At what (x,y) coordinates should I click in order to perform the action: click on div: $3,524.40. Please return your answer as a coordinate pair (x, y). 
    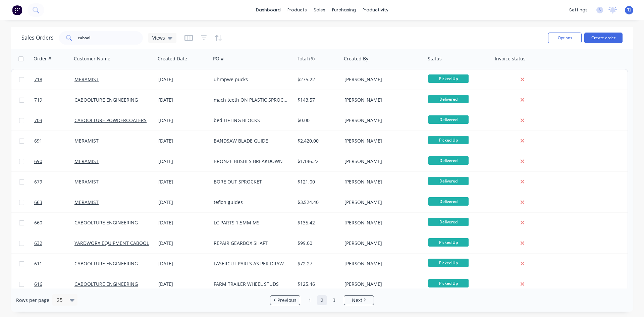
    Looking at the image, I should click on (317, 202).